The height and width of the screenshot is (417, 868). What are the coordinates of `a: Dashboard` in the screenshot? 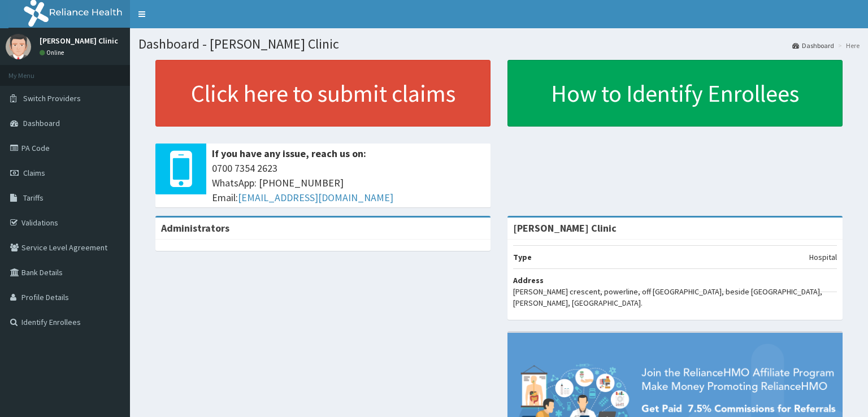 It's located at (813, 45).